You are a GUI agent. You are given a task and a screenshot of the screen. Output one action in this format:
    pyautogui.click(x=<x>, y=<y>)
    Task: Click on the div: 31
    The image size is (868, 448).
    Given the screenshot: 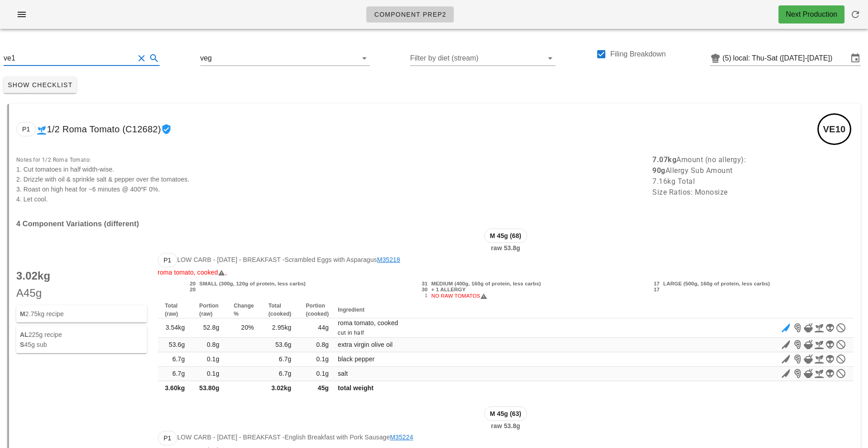 What is the action you would take?
    pyautogui.click(x=410, y=284)
    